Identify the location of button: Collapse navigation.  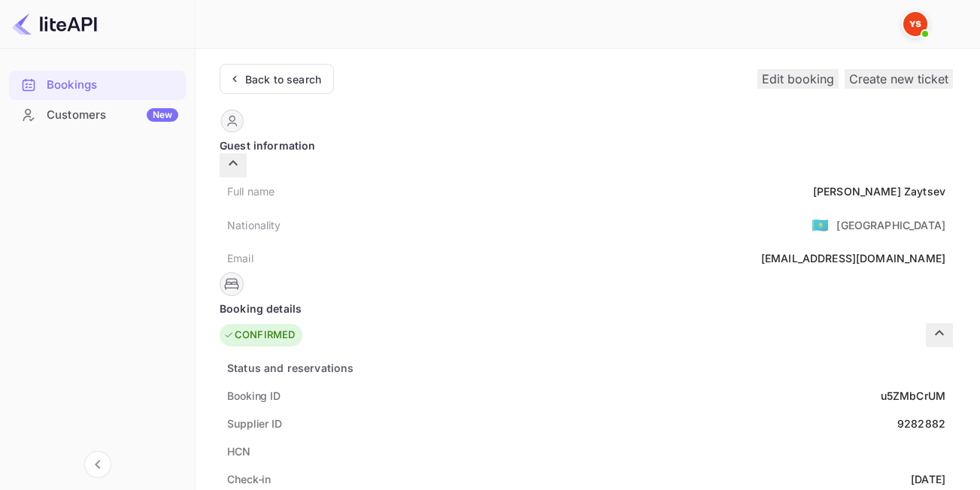
(97, 465).